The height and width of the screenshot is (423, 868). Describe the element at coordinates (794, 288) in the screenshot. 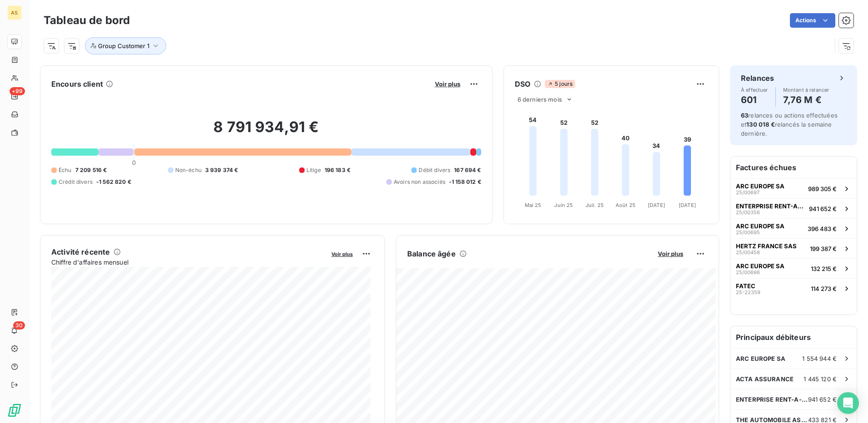

I see `button: FATEC25-22359114 273 €` at that location.